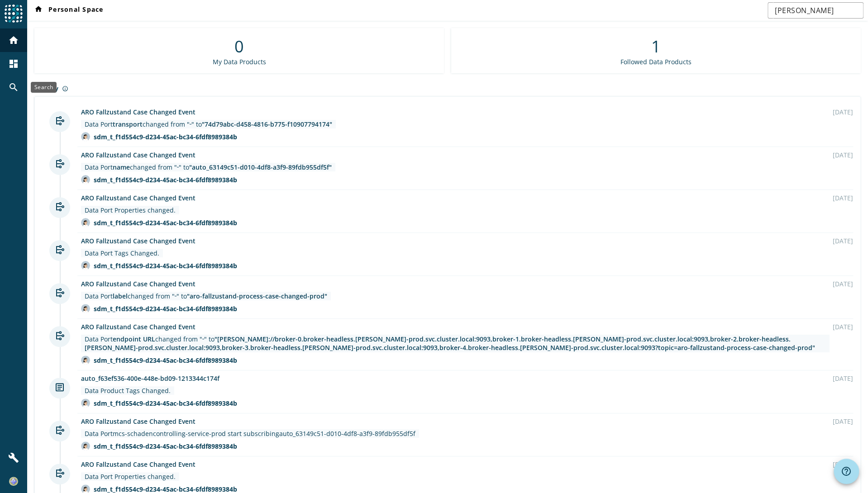 This screenshot has height=493, width=868. I want to click on span: "auto_63149c51-d010-4df8-a3f9-89fdb955df5f", so click(260, 167).